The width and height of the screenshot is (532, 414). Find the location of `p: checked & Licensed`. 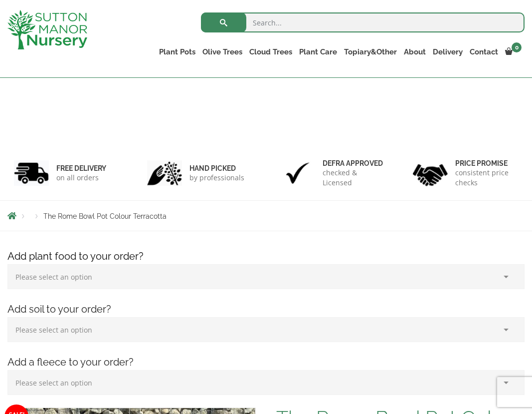

p: checked & Licensed is located at coordinates (354, 178).